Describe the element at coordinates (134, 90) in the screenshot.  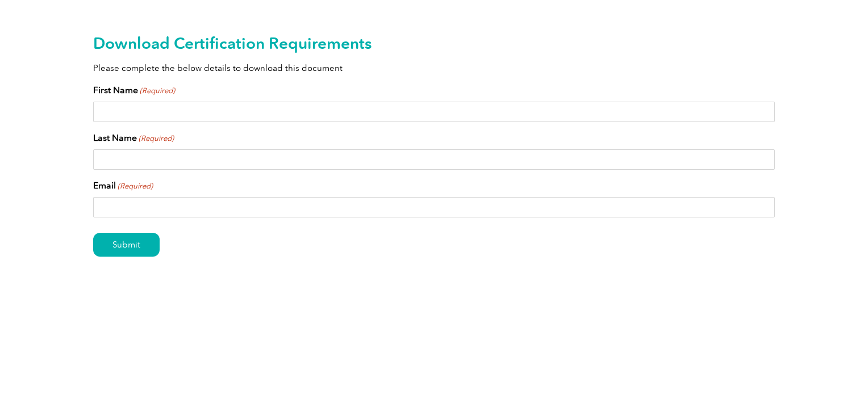
I see `label: First Name` at that location.